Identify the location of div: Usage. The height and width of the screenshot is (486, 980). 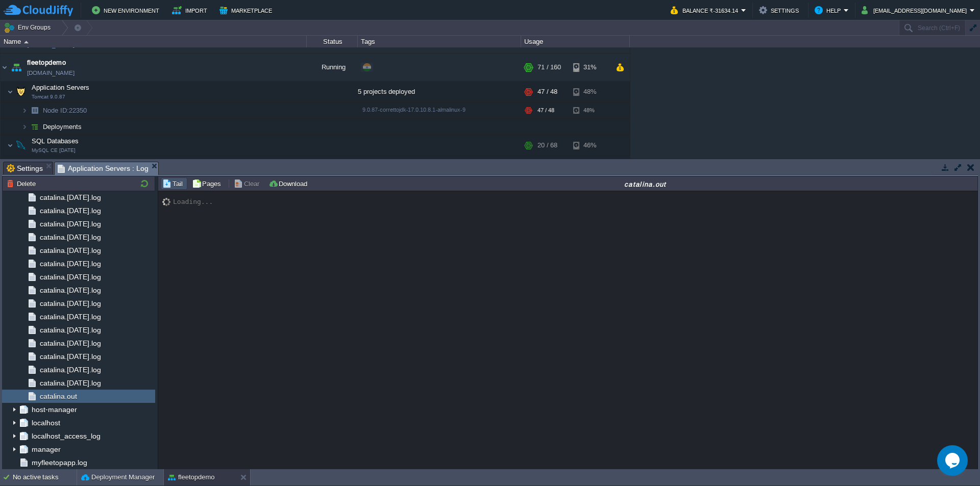
(576, 42).